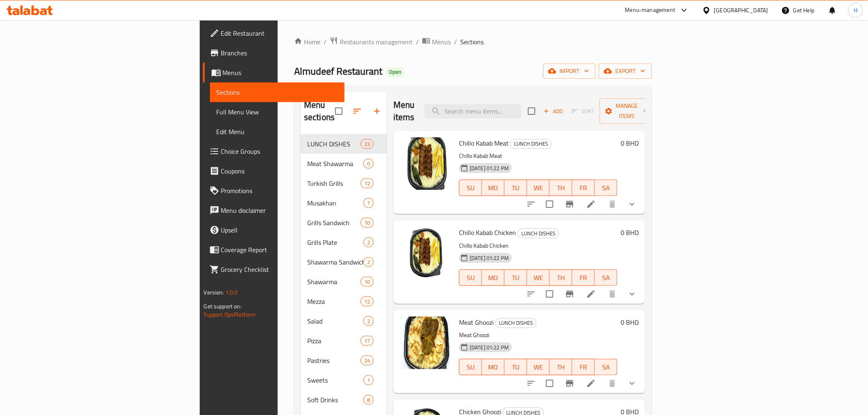 Image resolution: width=868 pixels, height=415 pixels. What do you see at coordinates (279, 210) in the screenshot?
I see `span: Menu disclaimer` at bounding box center [279, 210].